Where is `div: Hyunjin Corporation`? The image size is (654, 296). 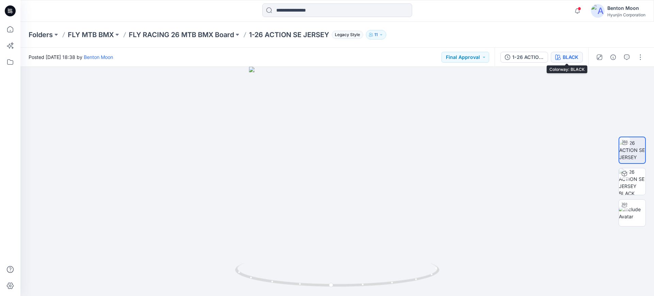 div: Hyunjin Corporation is located at coordinates (626, 15).